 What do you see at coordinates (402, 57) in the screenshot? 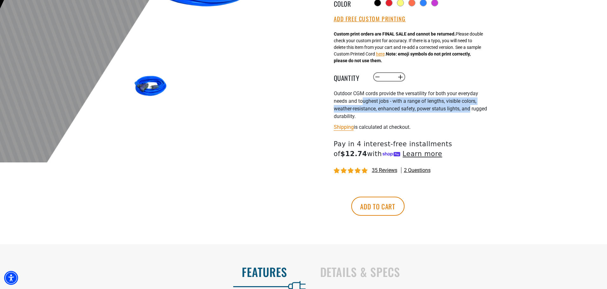
I see `strong: Note: emoji symbols do not print correctly, please do not use them.` at bounding box center [402, 57].